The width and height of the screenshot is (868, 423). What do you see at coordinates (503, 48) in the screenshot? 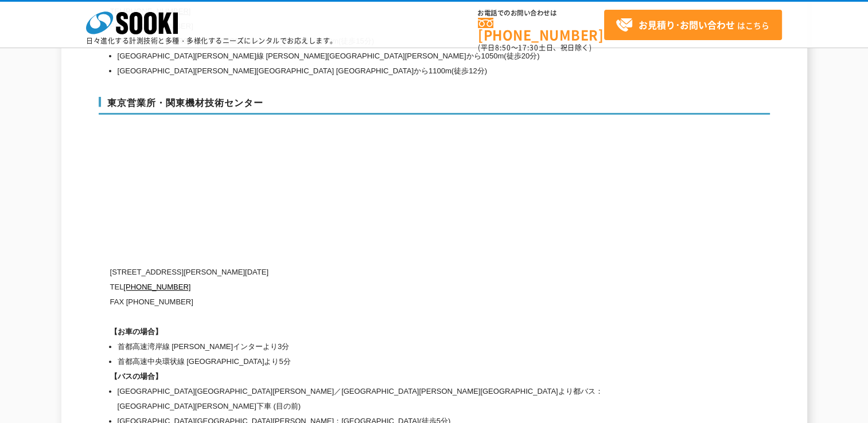
I see `span: 8:50` at bounding box center [503, 48].